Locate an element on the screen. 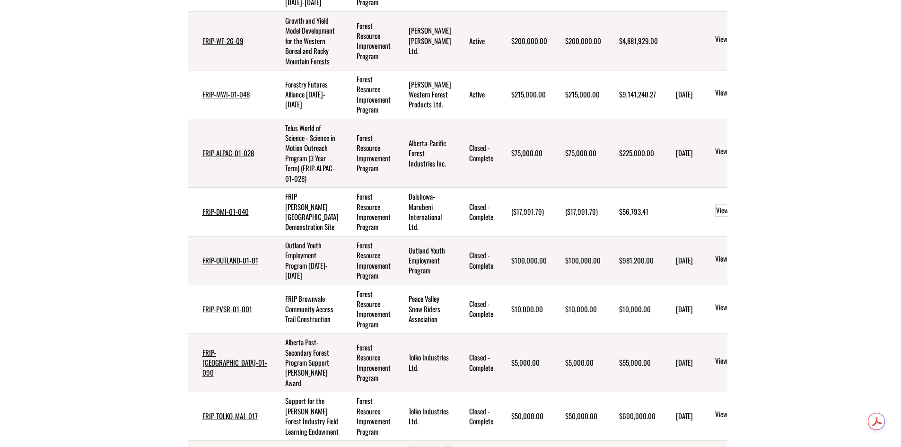  td: Growth and Yield Model Development for the Western Boreal and Rocky Mountain Forests is located at coordinates (306, 41).